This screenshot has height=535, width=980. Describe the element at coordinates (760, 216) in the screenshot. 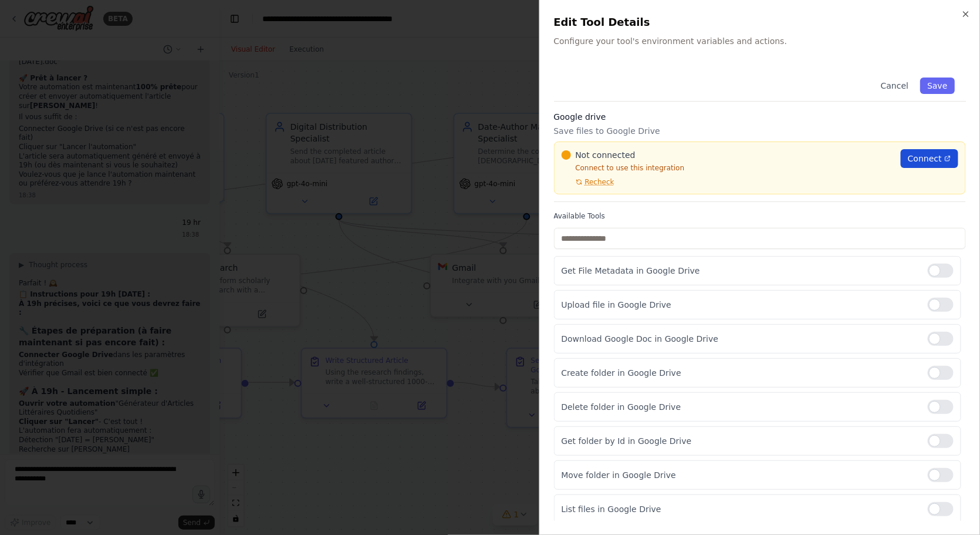

I see `label: Available Tools` at that location.